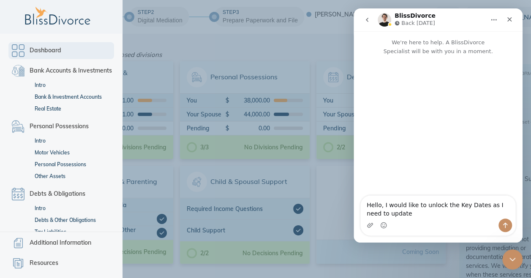 The width and height of the screenshot is (531, 278). Describe the element at coordinates (72, 153) in the screenshot. I see `a: Motor Vehicles` at that location.